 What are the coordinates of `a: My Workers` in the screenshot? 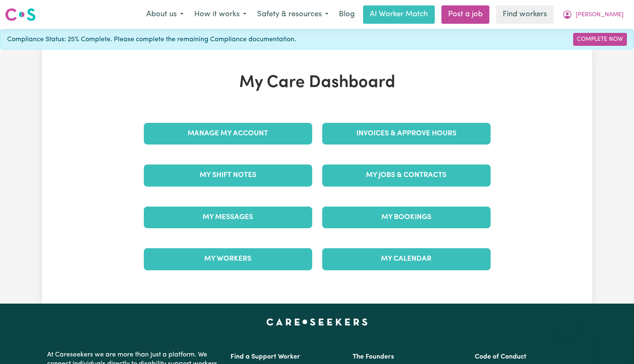 It's located at (228, 259).